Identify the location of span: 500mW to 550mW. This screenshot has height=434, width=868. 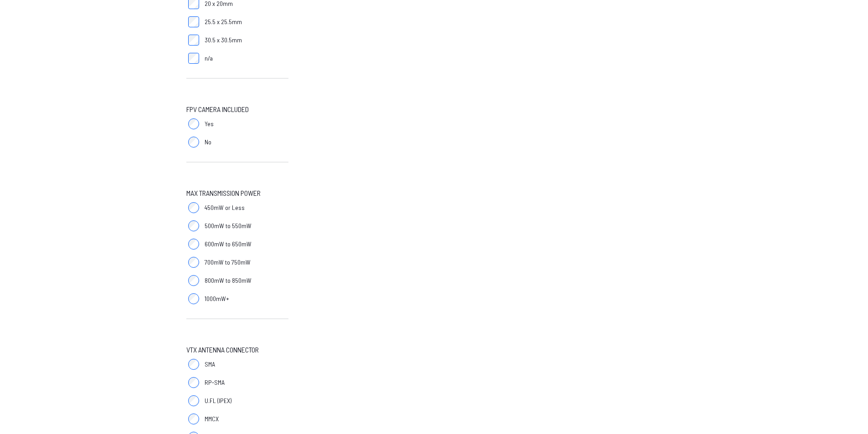
(228, 226).